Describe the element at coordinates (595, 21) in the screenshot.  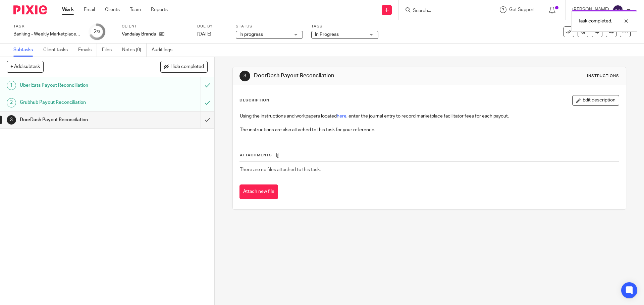
I see `p: Task completed.` at that location.